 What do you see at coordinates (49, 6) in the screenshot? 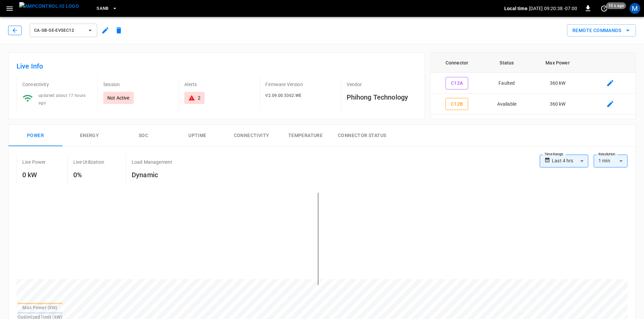
I see `img: ampcontrol.io logo` at bounding box center [49, 6].